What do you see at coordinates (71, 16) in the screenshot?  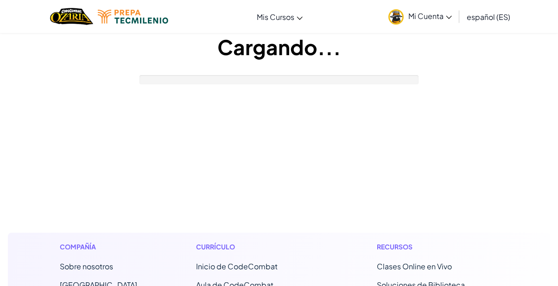 I see `a: Ozaria by CodeCombat logo` at bounding box center [71, 16].